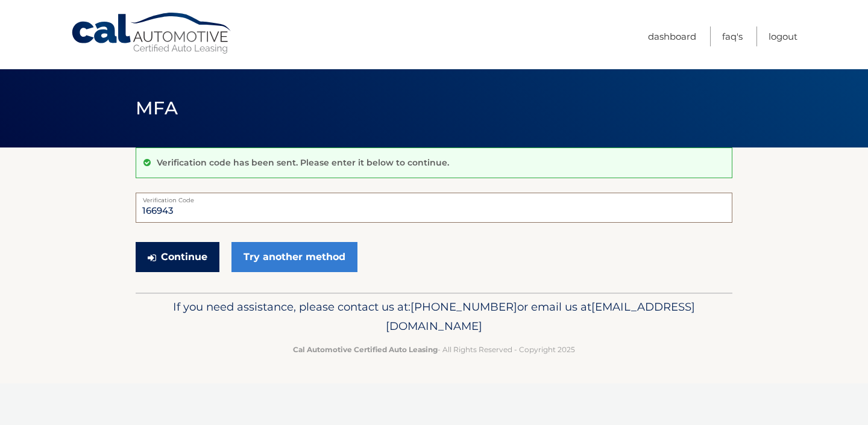 The height and width of the screenshot is (425, 868). Describe the element at coordinates (303, 162) in the screenshot. I see `p: Verification code has been sent. Please enter it below to continue.` at that location.